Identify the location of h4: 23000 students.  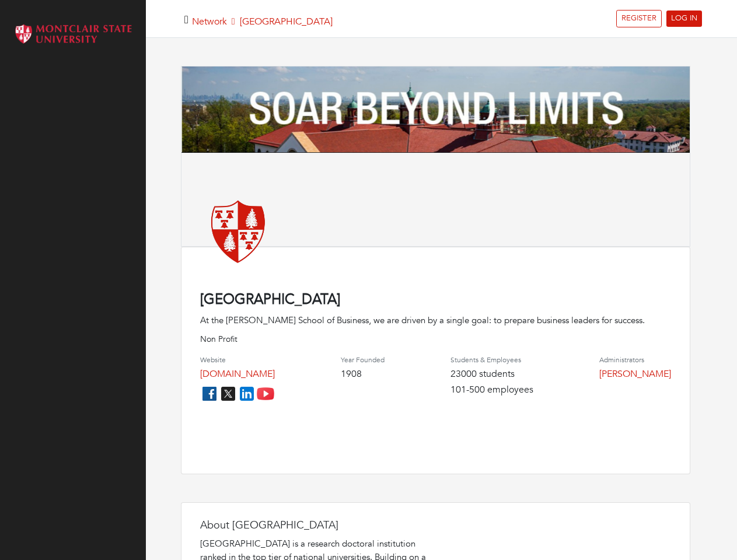
(492, 374).